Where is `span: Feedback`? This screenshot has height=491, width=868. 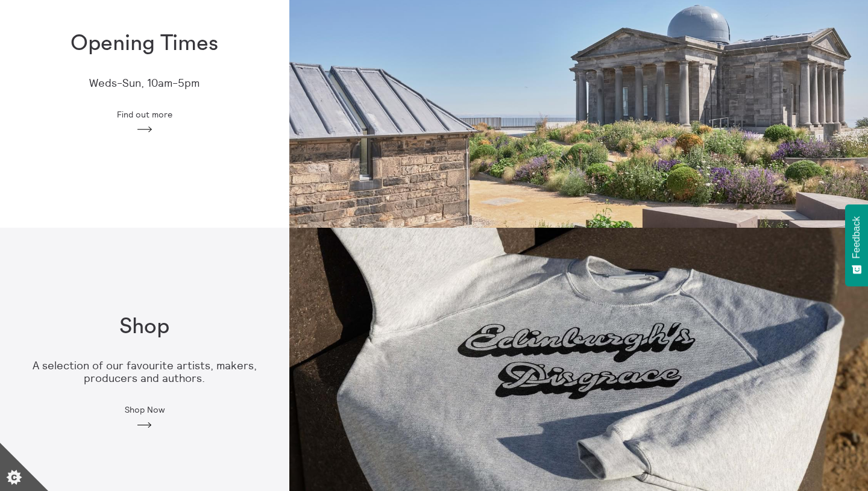 span: Feedback is located at coordinates (857, 237).